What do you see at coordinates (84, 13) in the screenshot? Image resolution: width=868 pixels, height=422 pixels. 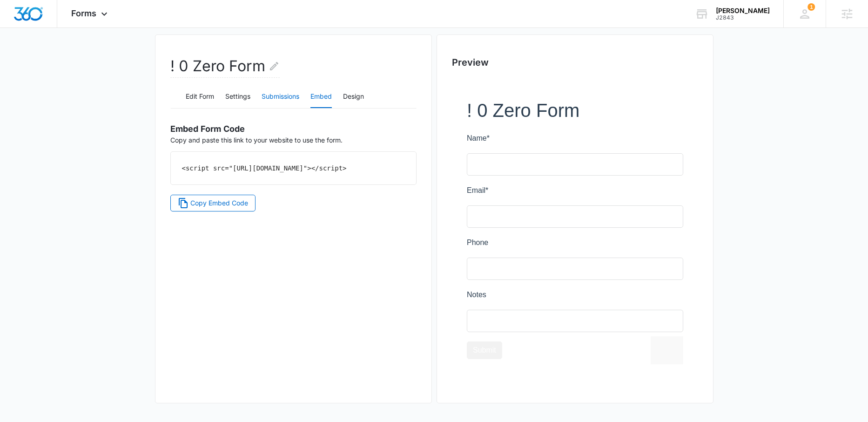 I see `span: Forms` at bounding box center [84, 13].